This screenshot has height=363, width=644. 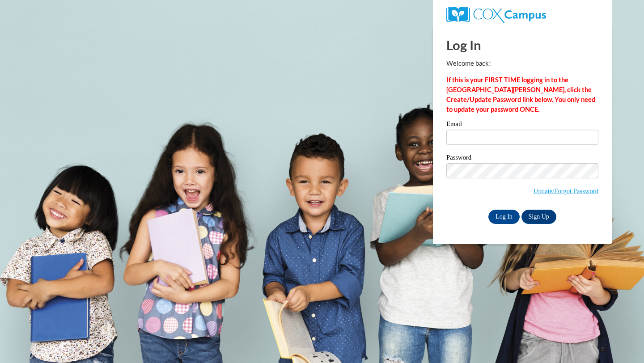 What do you see at coordinates (496, 14) in the screenshot?
I see `a: COX Campus` at bounding box center [496, 14].